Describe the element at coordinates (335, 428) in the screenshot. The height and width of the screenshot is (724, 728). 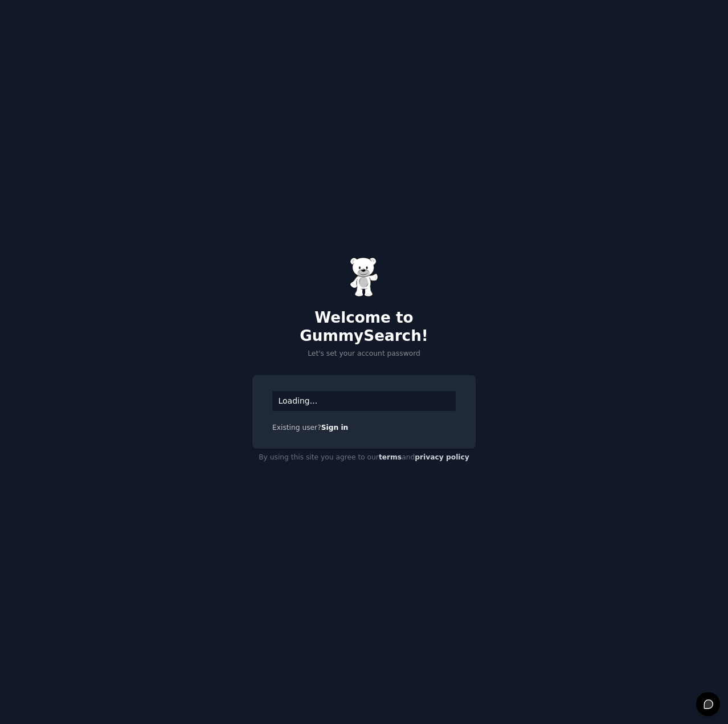
I see `a: Sign in` at that location.